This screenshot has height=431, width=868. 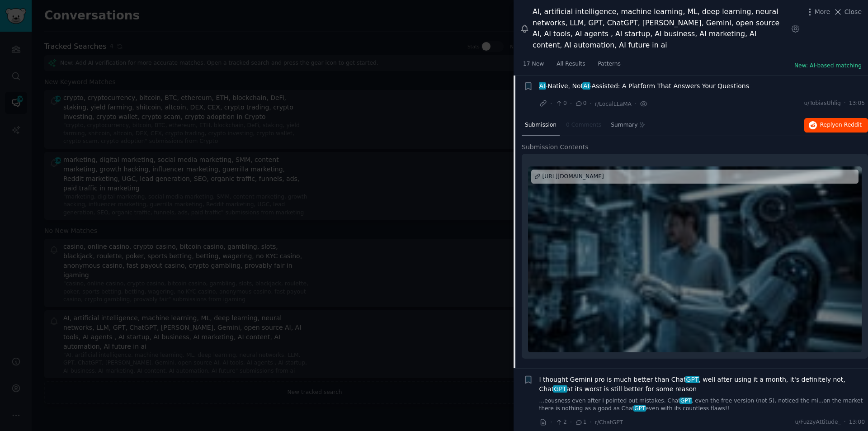 What do you see at coordinates (644, 86) in the screenshot?
I see `a: AI-Native, NotAI-Assisted: A Platform That Answers Your Questions` at bounding box center [644, 86].